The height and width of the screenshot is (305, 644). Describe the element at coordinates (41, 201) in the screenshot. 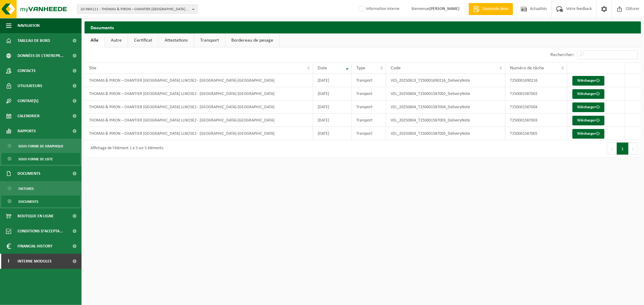

I see `a: Documents` at that location.